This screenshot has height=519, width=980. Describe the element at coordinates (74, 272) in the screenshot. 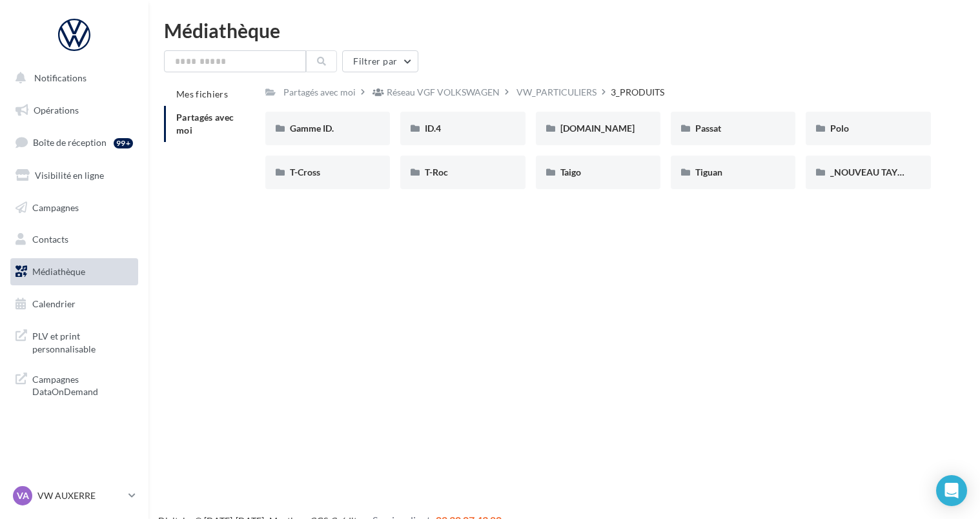

I see `a: Médiathèque` at that location.